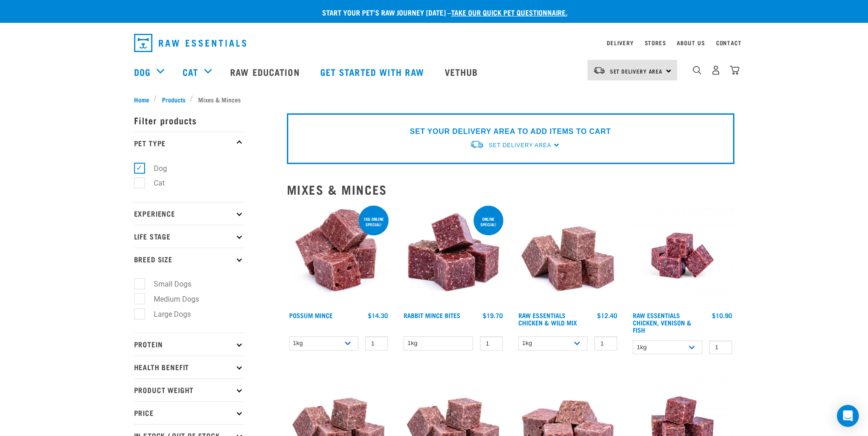  I want to click on label: Small Dogs, so click(167, 284).